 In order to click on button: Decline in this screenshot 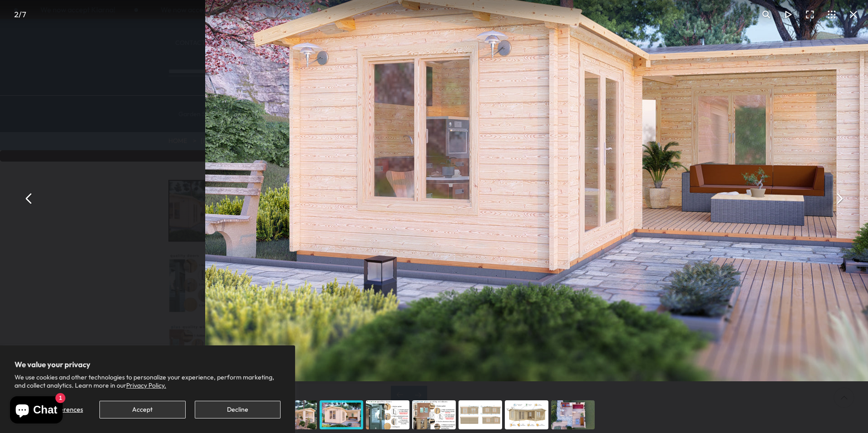, I will do `click(237, 409)`.